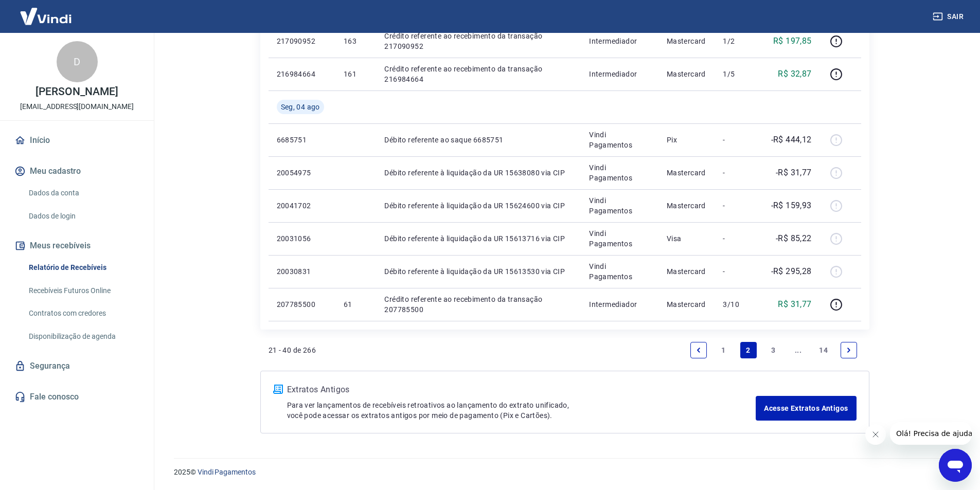 This screenshot has width=980, height=490. Describe the element at coordinates (46, 11) in the screenshot. I see `span: Olá! Precisa de ajuda?` at that location.